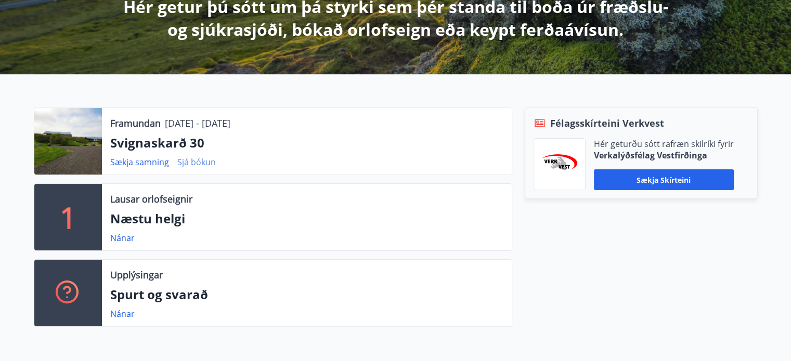 This screenshot has width=791, height=361. Describe the element at coordinates (559, 164) in the screenshot. I see `img: jihgzMk4dcgjRAW2aMgpbAqQEG7LZi0j9dOLAUvz.png` at that location.